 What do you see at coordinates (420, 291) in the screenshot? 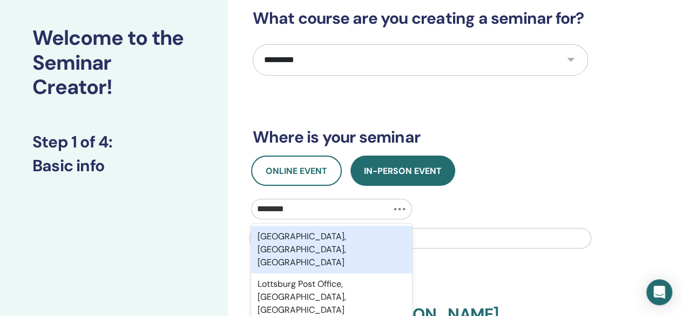
I see `h3: Confirm your details` at bounding box center [420, 291].